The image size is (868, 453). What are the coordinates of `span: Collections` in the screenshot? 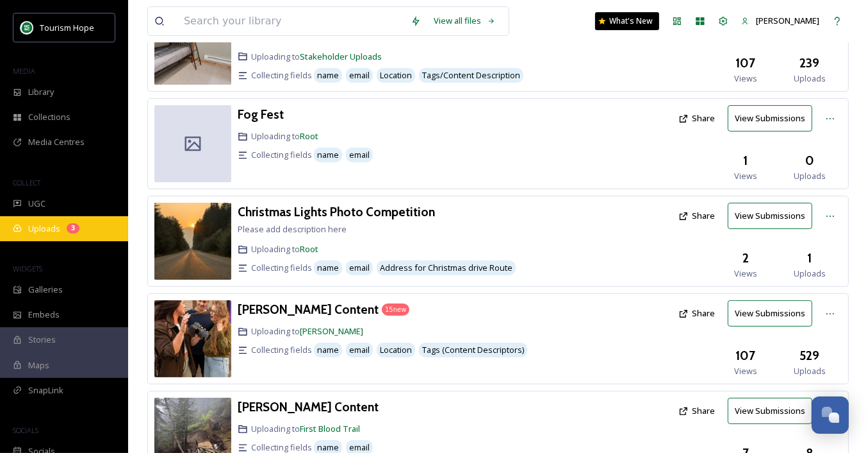 It's located at (49, 117).